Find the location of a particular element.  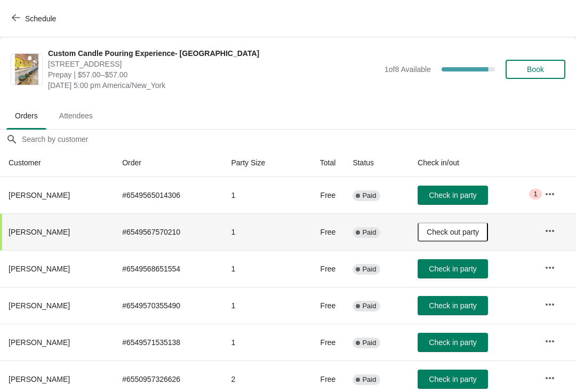

button: Check out party is located at coordinates (453, 232).